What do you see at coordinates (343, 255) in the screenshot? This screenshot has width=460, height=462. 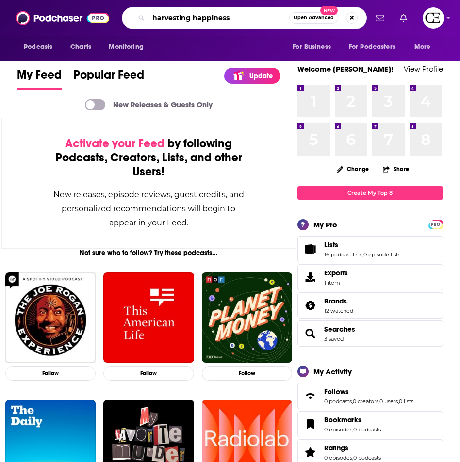 I see `a: 16 podcast lists` at bounding box center [343, 255].